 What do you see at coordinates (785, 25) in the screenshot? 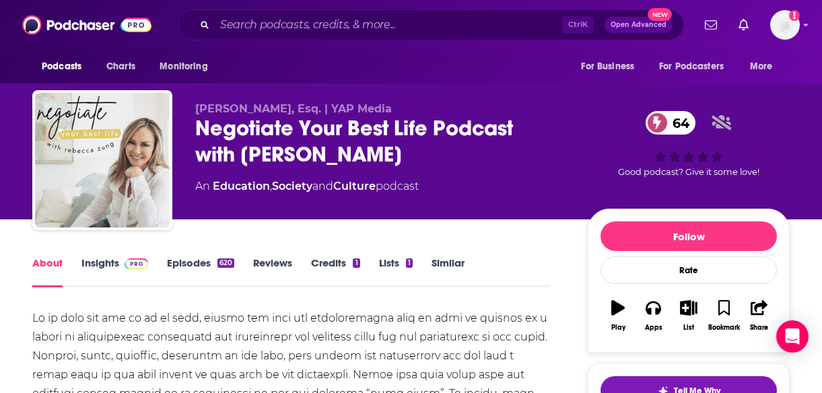
I see `button: Show profile menu` at bounding box center [785, 25].